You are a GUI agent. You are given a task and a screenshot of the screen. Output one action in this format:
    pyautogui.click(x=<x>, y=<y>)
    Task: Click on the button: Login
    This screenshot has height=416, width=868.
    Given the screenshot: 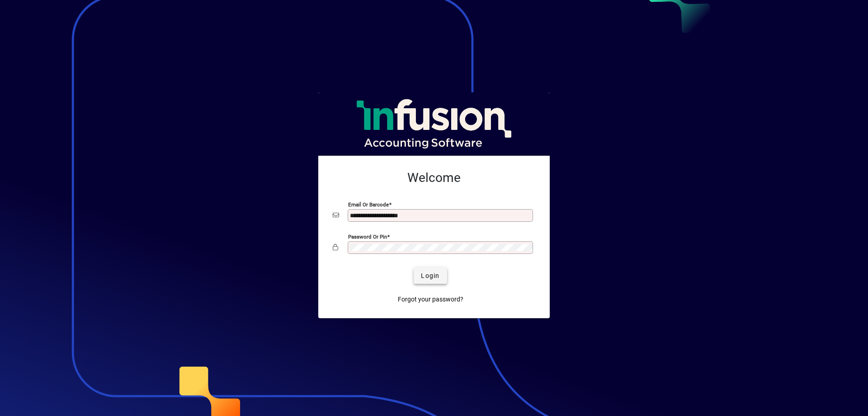 What is the action you would take?
    pyautogui.click(x=430, y=275)
    